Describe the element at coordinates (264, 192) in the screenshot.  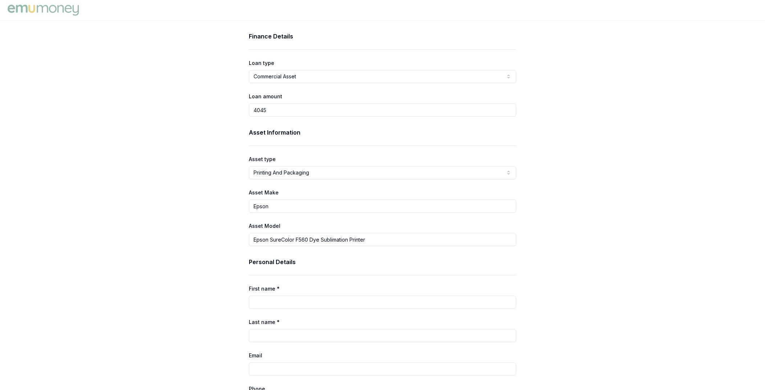
I see `label: Asset Make` at that location.